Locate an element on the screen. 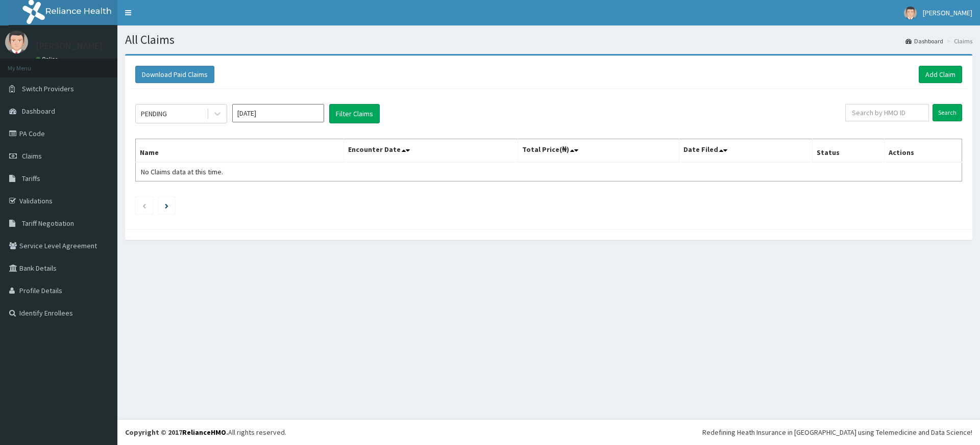 This screenshot has width=980, height=445. th: Status is located at coordinates (848, 151).